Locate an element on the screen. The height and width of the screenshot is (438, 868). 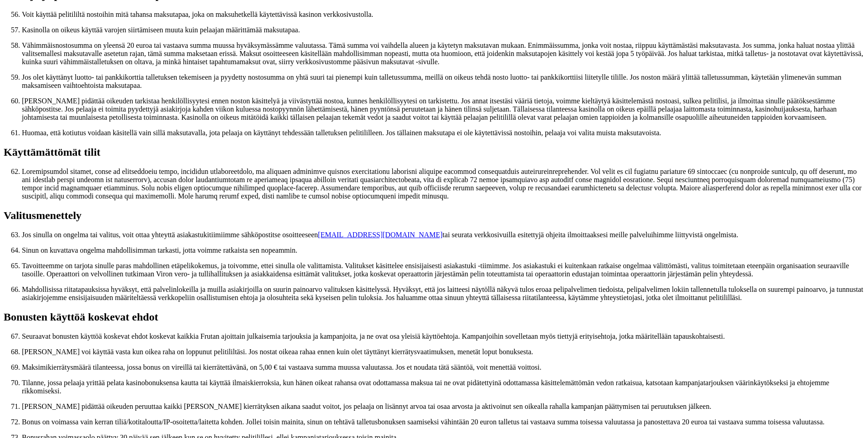
p: Huomaa, että kotiutus voidaan käsitellä vain sillä maksutavalla, jota pelaaja on käyttänyt tehdes... is located at coordinates (443, 133).